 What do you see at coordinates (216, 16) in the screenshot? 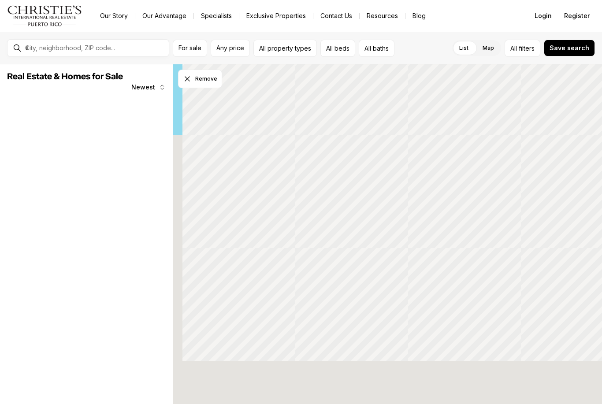
I see `a: Specialists` at bounding box center [216, 16].